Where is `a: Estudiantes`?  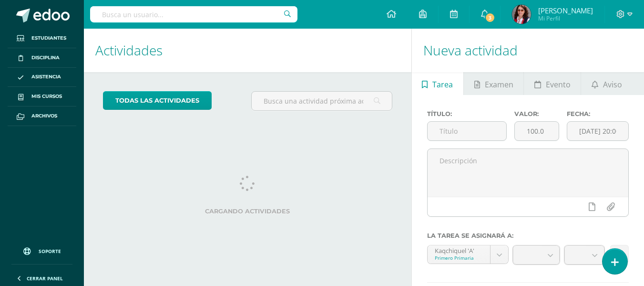 a: Estudiantes is located at coordinates (42, 38).